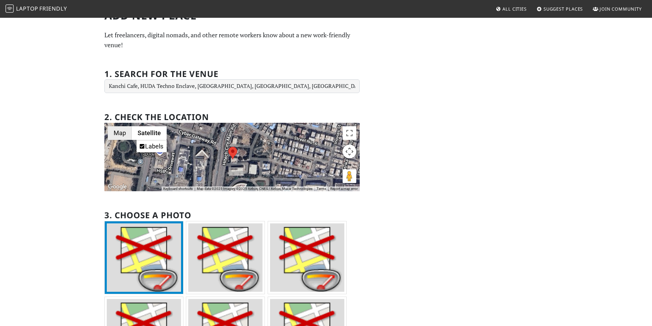  What do you see at coordinates (322, 189) in the screenshot?
I see `a: Terms (opens in new tab)` at bounding box center [322, 189].